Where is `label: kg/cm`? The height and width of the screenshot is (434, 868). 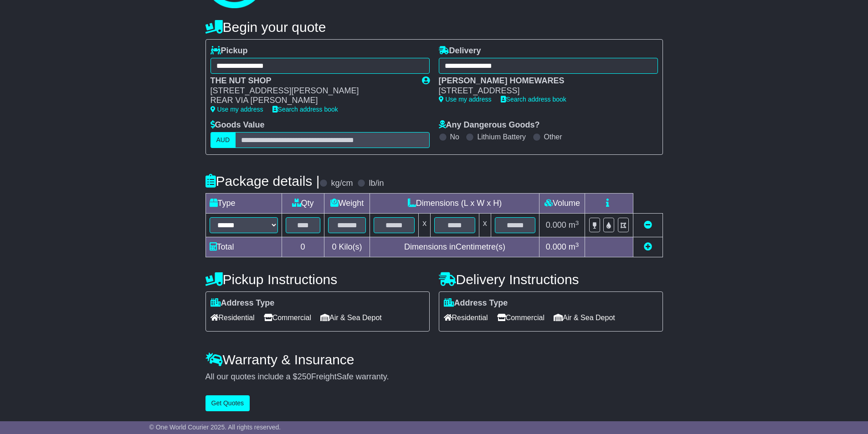 label: kg/cm is located at coordinates (341, 184).